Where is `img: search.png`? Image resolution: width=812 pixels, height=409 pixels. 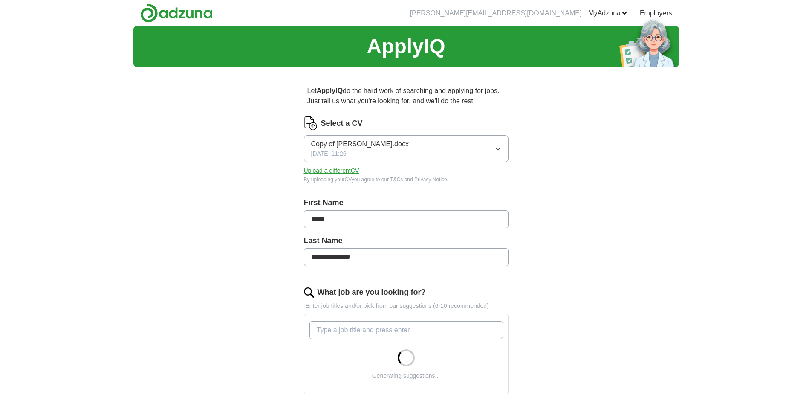 img: search.png is located at coordinates (309, 293).